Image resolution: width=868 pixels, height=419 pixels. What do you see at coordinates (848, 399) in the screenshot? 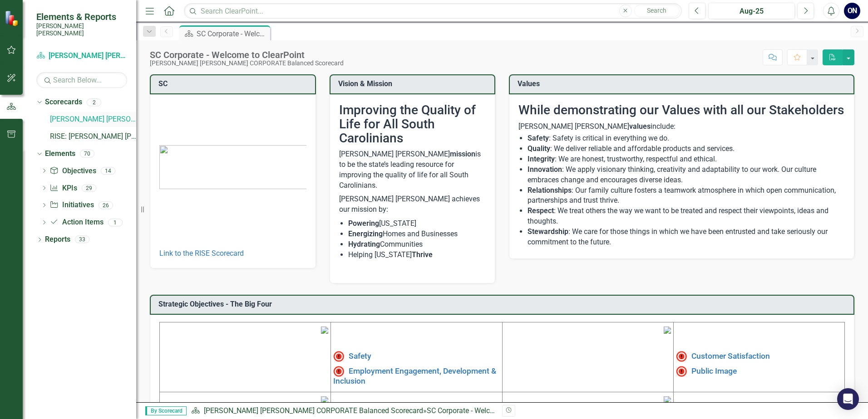
I see `div: Open Intercom Messenger` at bounding box center [848, 399].